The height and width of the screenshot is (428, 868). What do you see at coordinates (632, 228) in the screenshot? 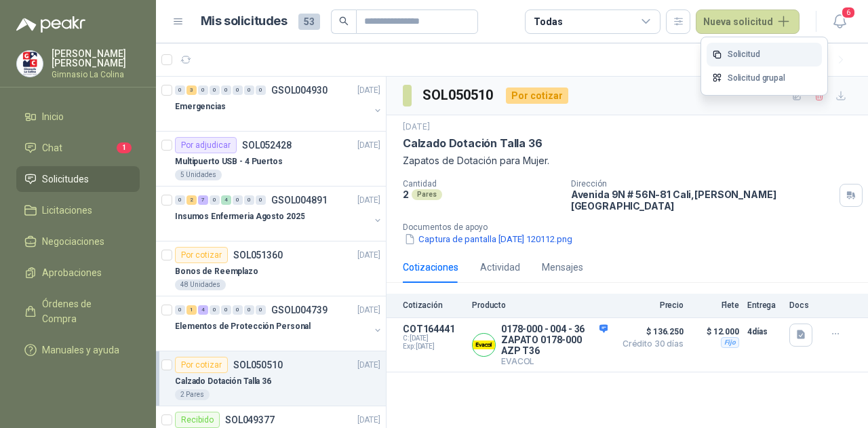
I see `p: Documentos de apoyo` at bounding box center [632, 228].